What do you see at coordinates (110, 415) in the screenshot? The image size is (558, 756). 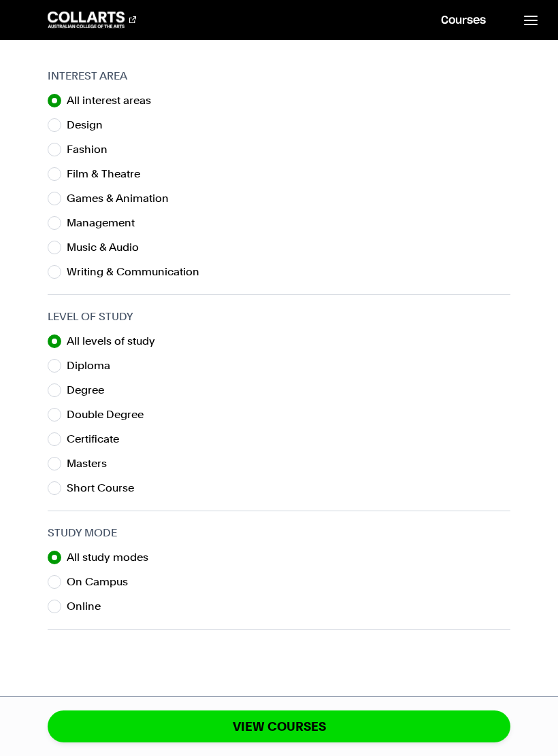 I see `label: Double Degree` at bounding box center [110, 415].